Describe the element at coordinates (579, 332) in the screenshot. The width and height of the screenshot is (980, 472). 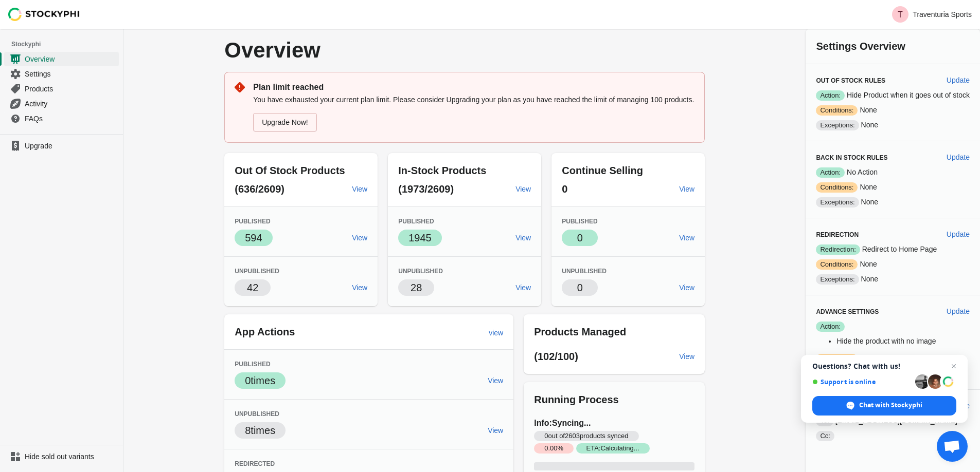
I see `span: Products Managed` at that location.